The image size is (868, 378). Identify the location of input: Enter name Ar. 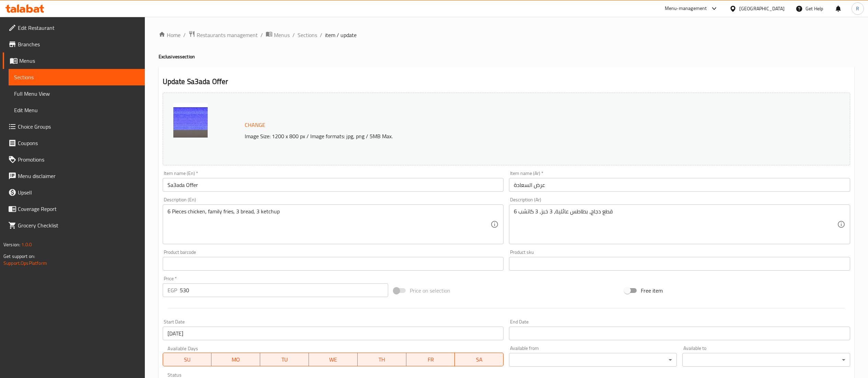
(680, 185).